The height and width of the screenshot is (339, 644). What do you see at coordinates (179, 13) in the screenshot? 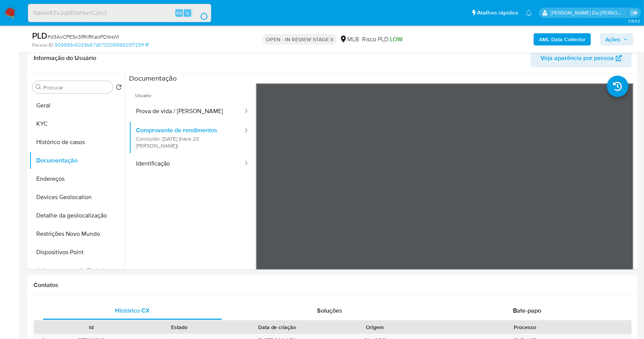
I see `span: Alt` at bounding box center [179, 13].